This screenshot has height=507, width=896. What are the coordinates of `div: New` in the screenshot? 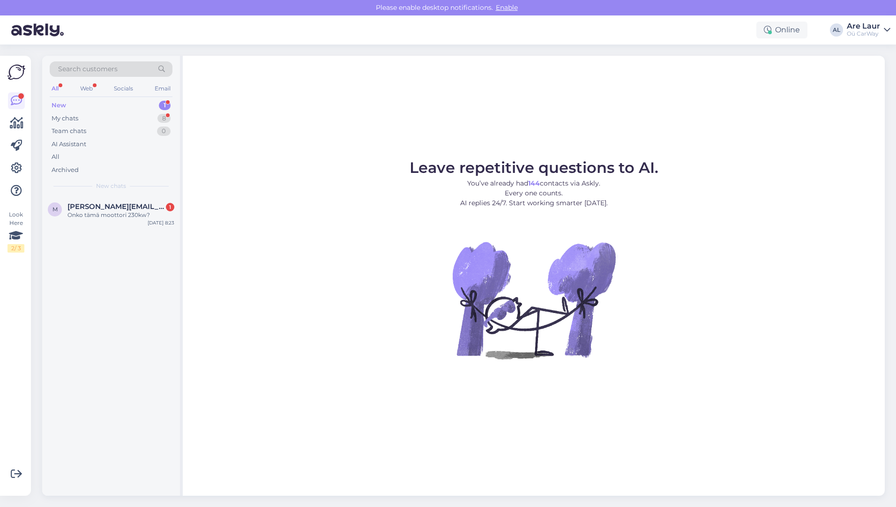 It's located at (59, 105).